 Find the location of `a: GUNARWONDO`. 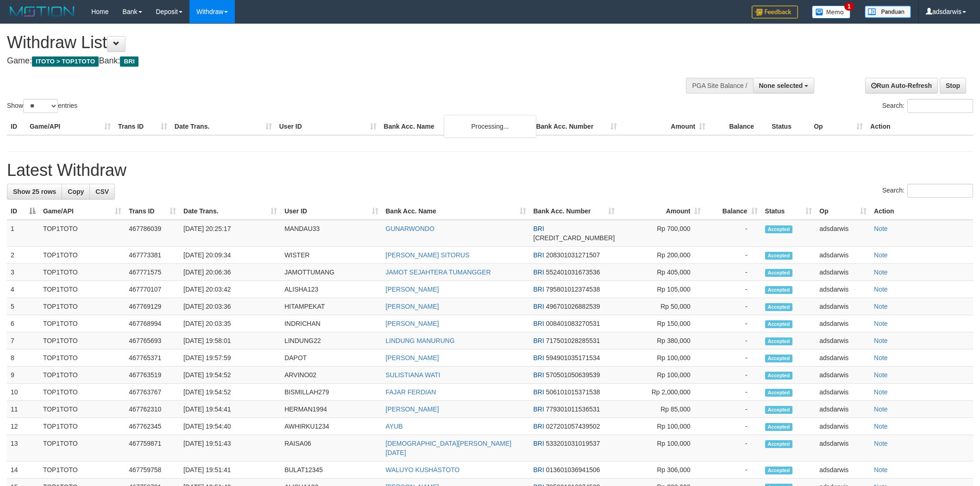

a: GUNARWONDO is located at coordinates (411, 229).